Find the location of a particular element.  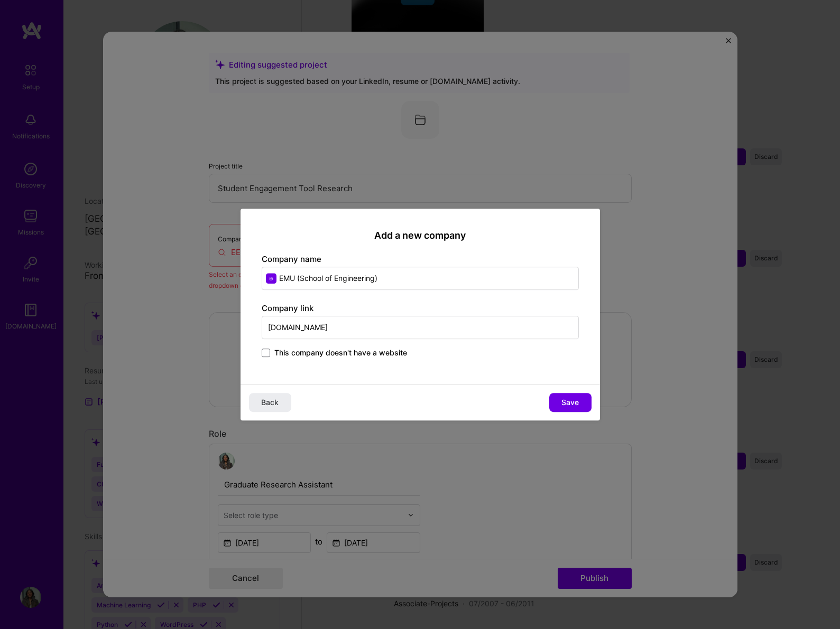

button: Back is located at coordinates (270, 402).